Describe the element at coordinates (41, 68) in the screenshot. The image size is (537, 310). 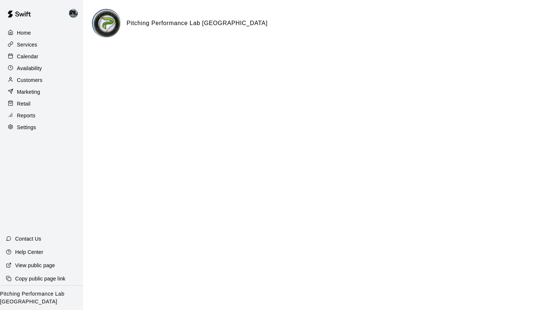
I see `a: Availability` at that location.